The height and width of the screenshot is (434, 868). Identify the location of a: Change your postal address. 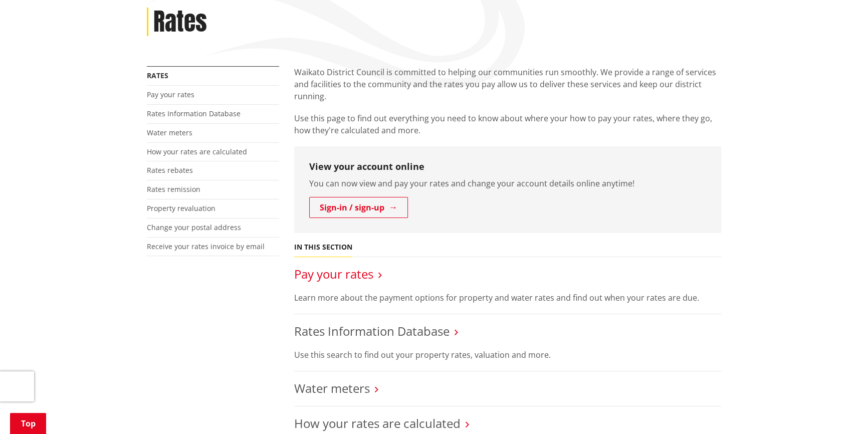
(194, 227).